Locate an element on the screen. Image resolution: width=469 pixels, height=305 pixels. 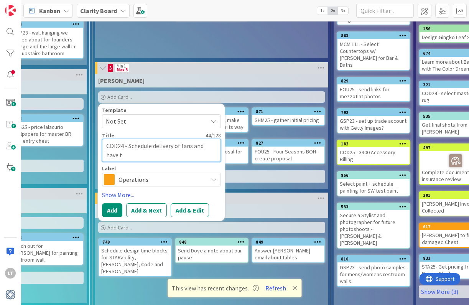
span: Template is located at coordinates (114, 110).